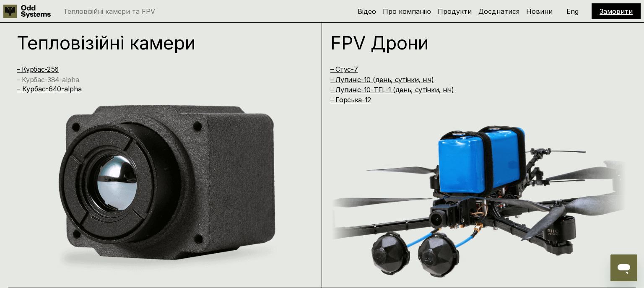  I want to click on a: – Курбас-640-alpha, so click(49, 89).